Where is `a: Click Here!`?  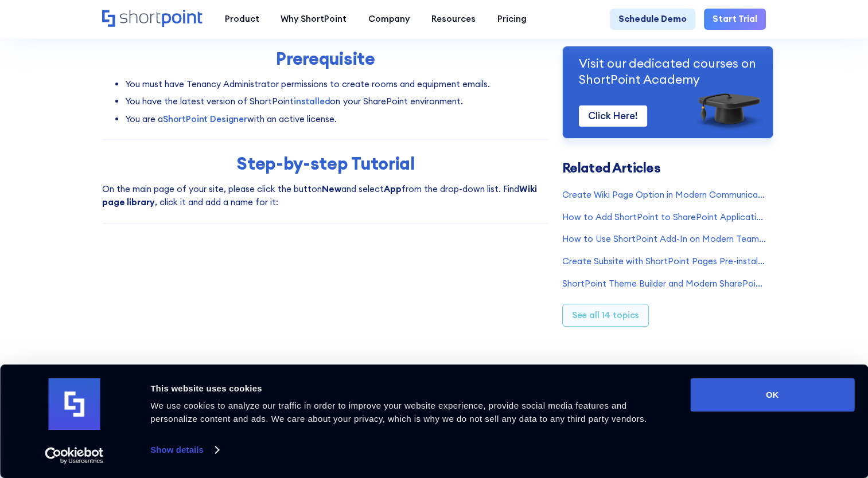
a: Click Here! is located at coordinates (613, 116).